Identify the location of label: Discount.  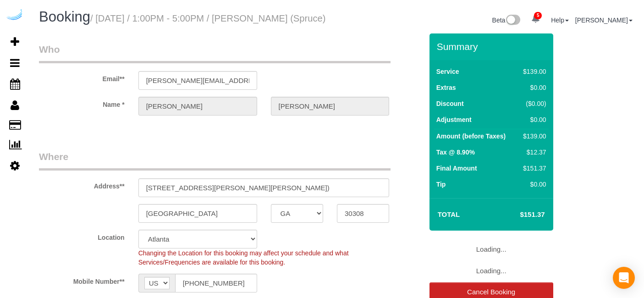
(450, 103).